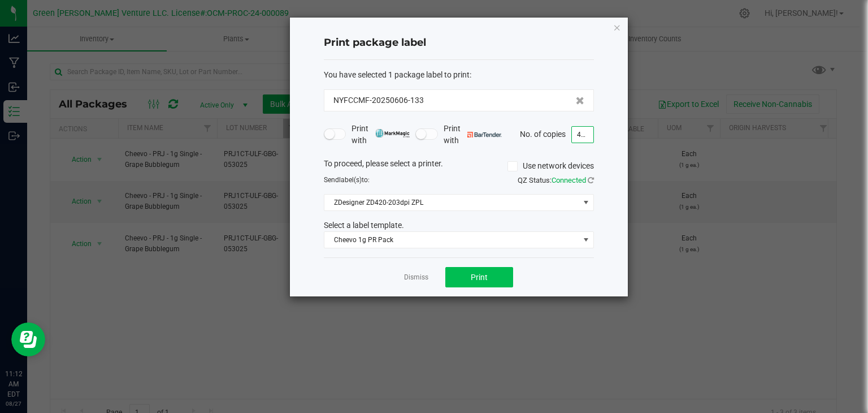  Describe the element at coordinates (484, 134) in the screenshot. I see `img: bartender.png` at that location.